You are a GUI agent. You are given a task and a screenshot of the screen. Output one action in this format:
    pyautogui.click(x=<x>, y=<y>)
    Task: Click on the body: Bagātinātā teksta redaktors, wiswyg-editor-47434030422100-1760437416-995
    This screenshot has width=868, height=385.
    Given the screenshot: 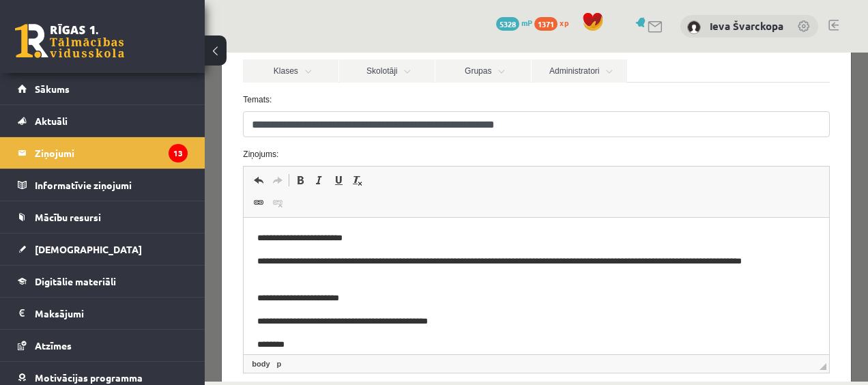 What is the action you would take?
    pyautogui.click(x=292, y=154)
    